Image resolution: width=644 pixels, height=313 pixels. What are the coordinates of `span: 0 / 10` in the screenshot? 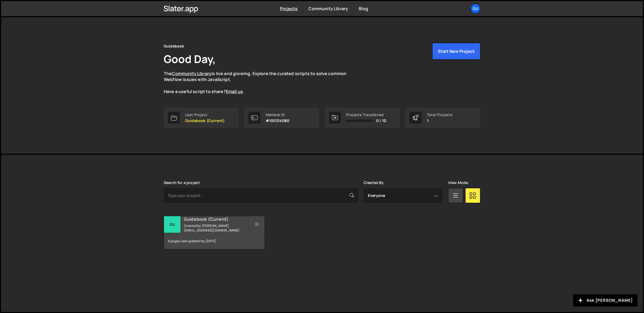 It's located at (381, 121).